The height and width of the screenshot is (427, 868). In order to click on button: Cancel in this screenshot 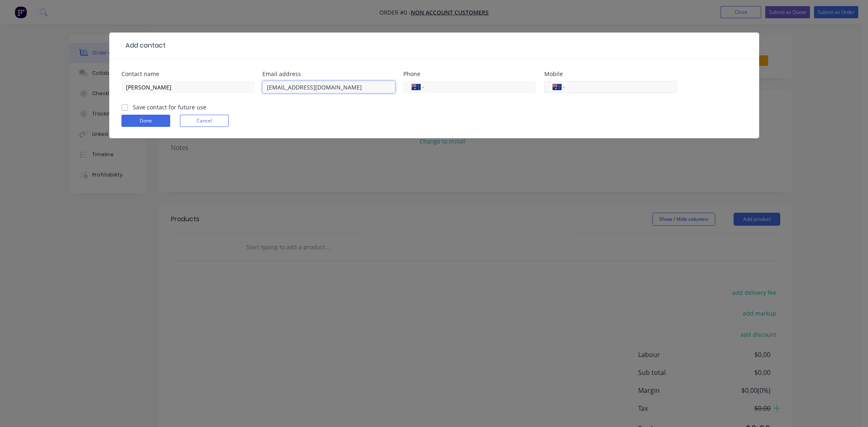, I will do `click(204, 121)`.